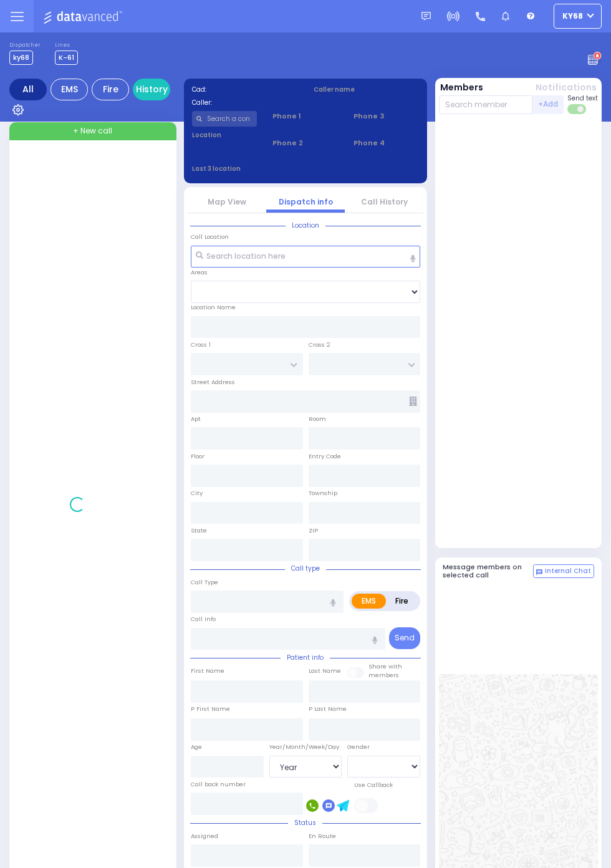 The height and width of the screenshot is (868, 611). I want to click on label: Lines, so click(67, 46).